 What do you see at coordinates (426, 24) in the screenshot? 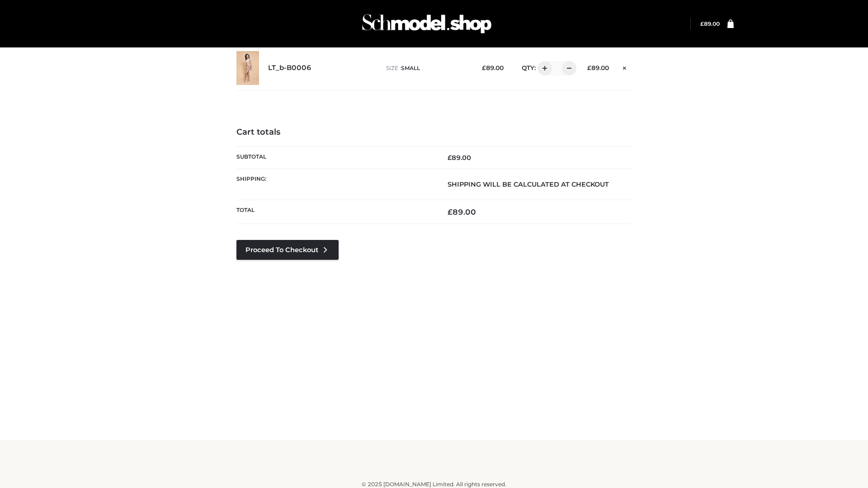
I see `a: Schmodel Admin 964` at bounding box center [426, 24].